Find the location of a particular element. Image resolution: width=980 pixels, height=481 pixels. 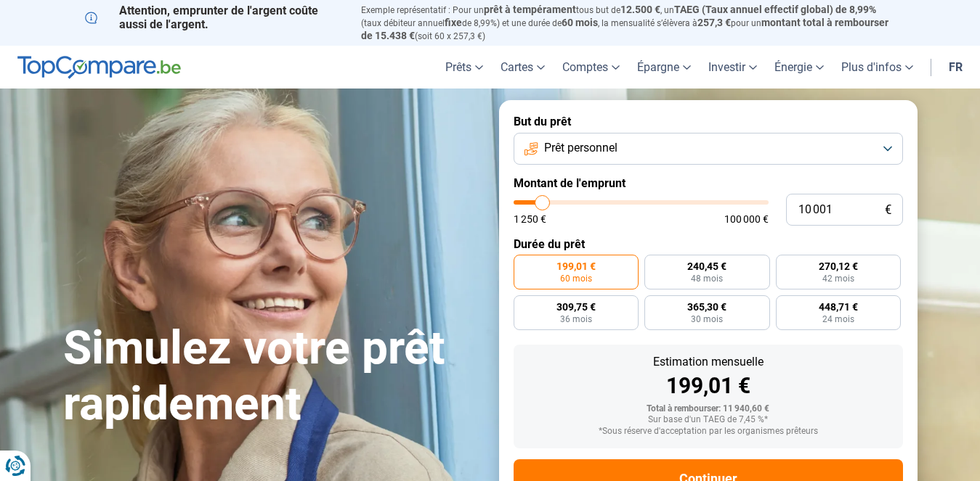

span: 448,71 € is located at coordinates (839, 307).